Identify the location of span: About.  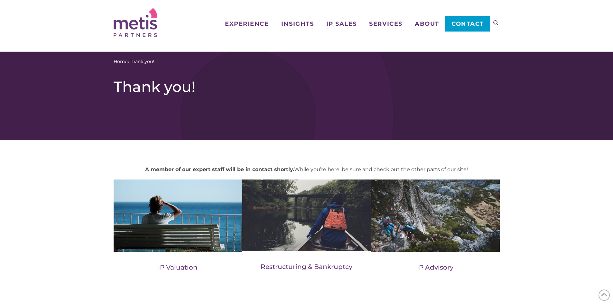
(427, 24).